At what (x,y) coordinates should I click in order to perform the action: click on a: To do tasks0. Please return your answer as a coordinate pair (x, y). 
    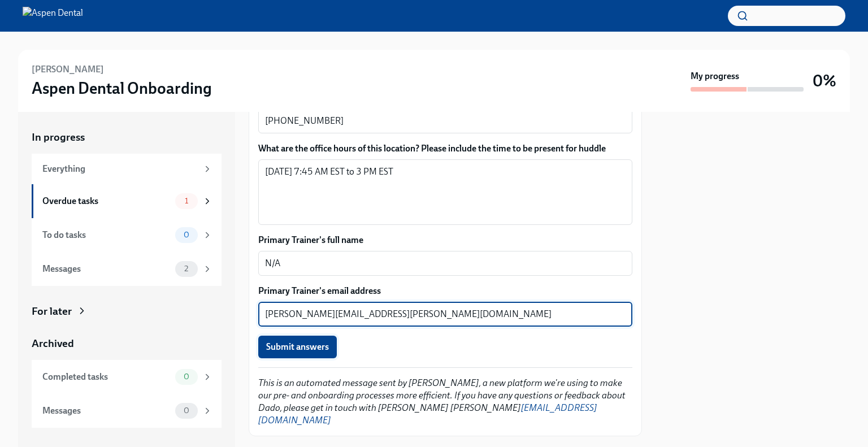
    Looking at the image, I should click on (126, 235).